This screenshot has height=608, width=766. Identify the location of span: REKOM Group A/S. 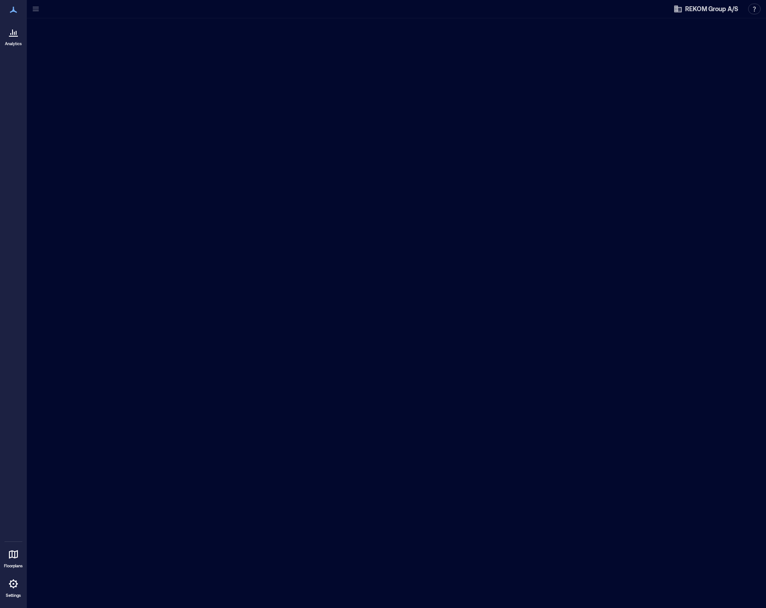
(711, 9).